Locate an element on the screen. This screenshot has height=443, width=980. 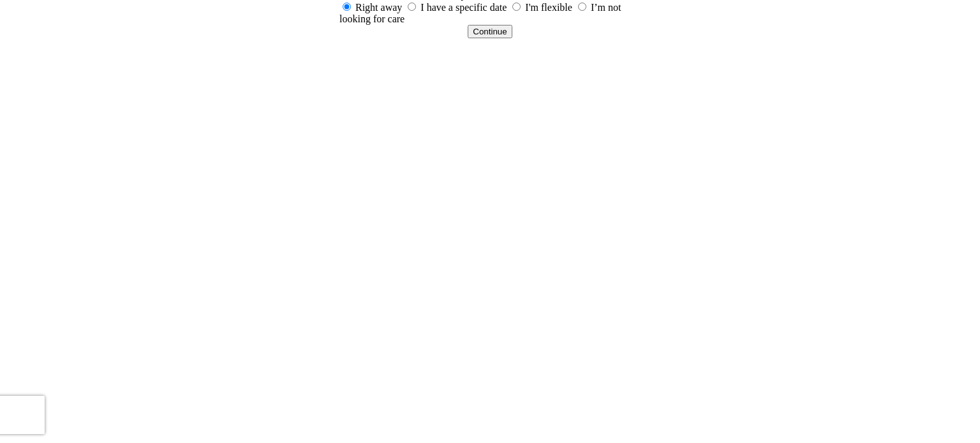
input: I have a specific date is located at coordinates (411, 6).